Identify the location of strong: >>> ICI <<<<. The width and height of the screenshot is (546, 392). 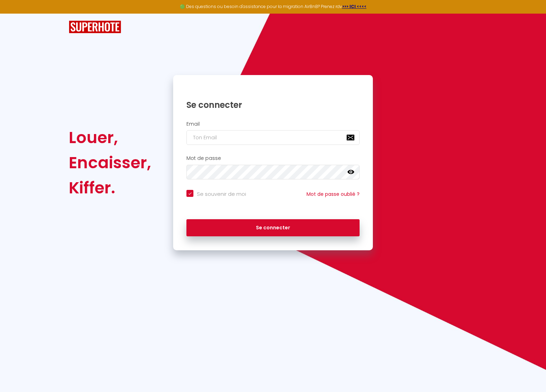
(354, 6).